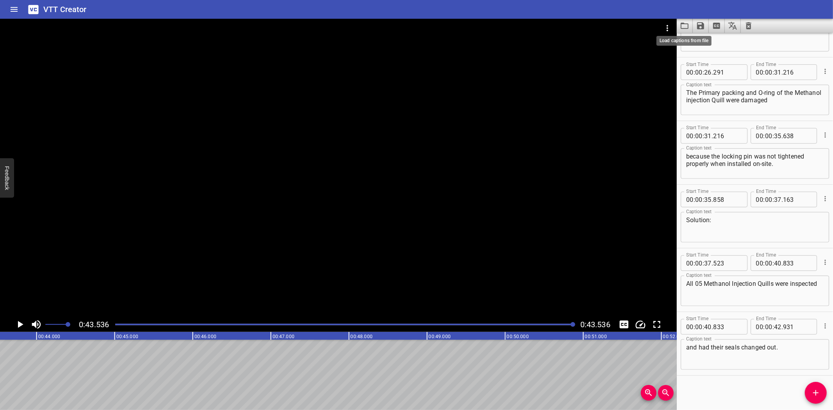  Describe the element at coordinates (777, 327) in the screenshot. I see `input: 42` at that location.